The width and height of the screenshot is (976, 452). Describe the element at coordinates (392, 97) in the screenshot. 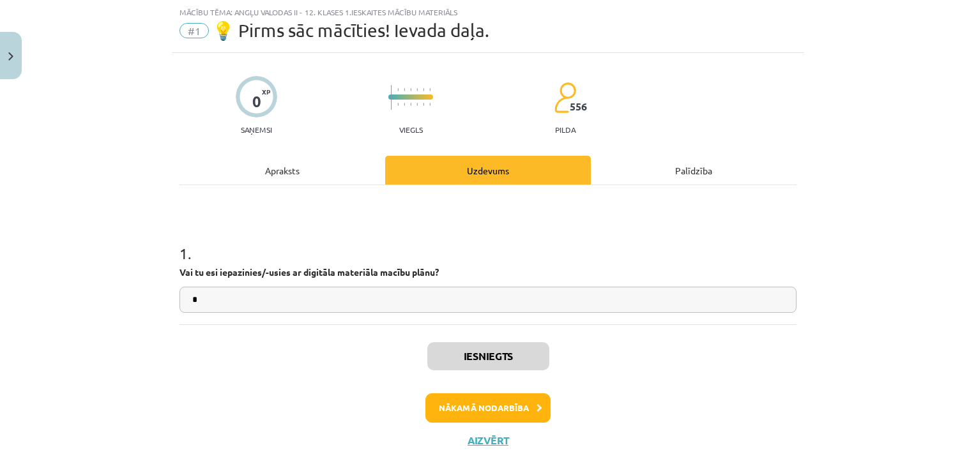

I see `img: icon-long-line-d9ea69661e0d244f92f715978eff75569469978d946b2353a9bb055b3ed8787d.svg` at that location.